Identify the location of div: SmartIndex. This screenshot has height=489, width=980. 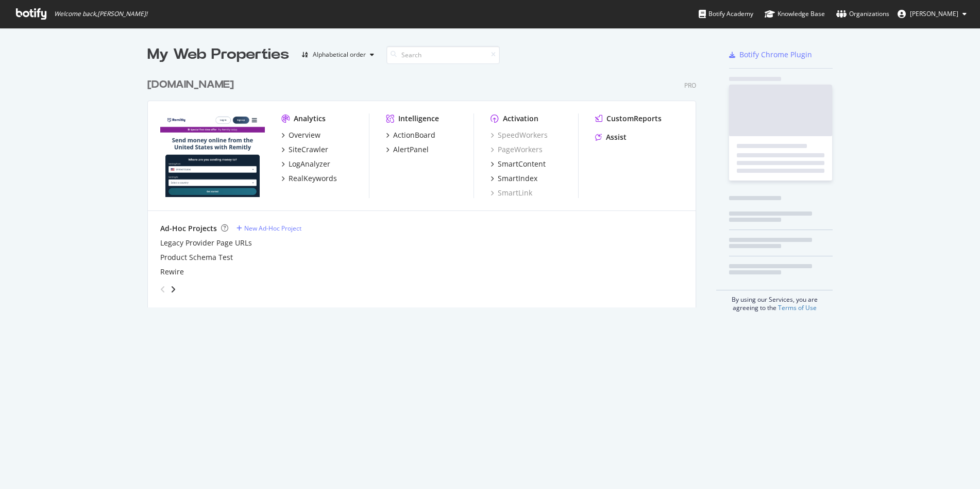
(518, 179).